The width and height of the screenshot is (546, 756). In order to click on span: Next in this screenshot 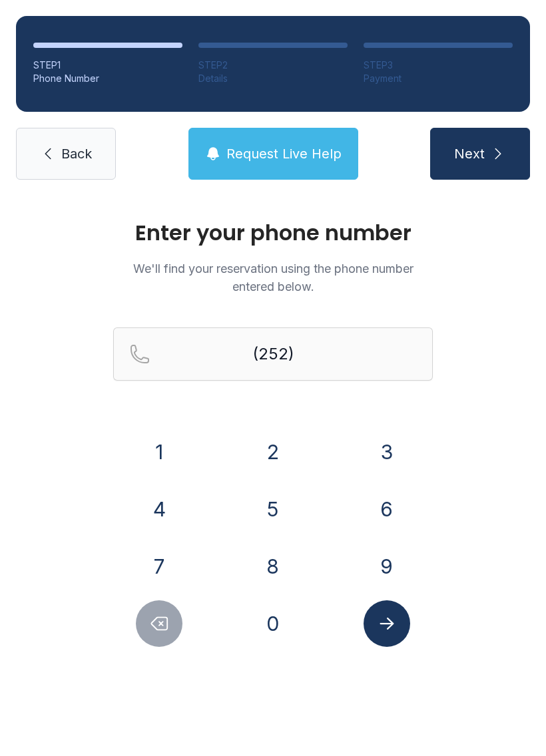, I will do `click(470, 153)`.